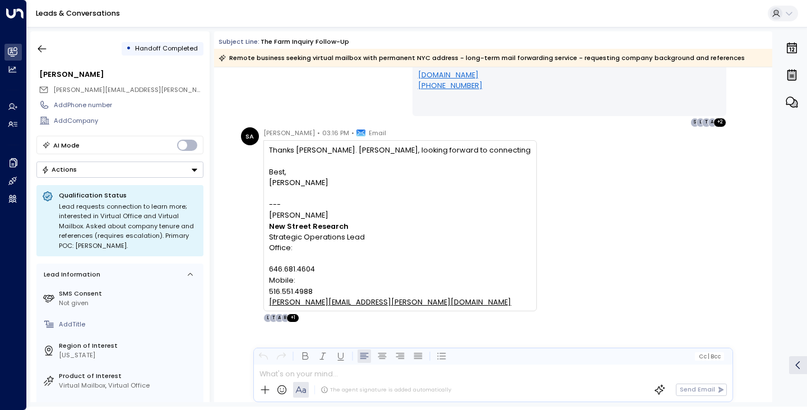 Image resolution: width=807 pixels, height=410 pixels. Describe the element at coordinates (128, 226) in the screenshot. I see `div: Lead requests connection to learn more; interested in Virtual Office and Virtual Mailbox. Asked a...` at that location.